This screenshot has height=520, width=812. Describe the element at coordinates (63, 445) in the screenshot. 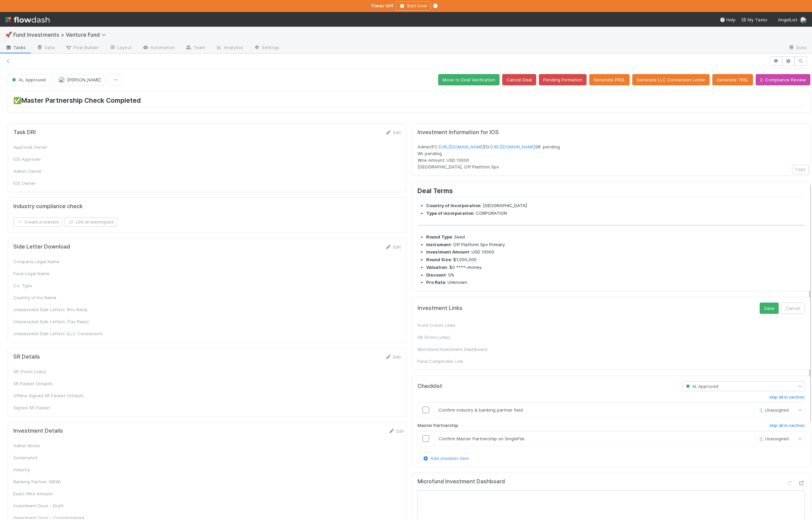

I see `div: Admin Notes` at that location.